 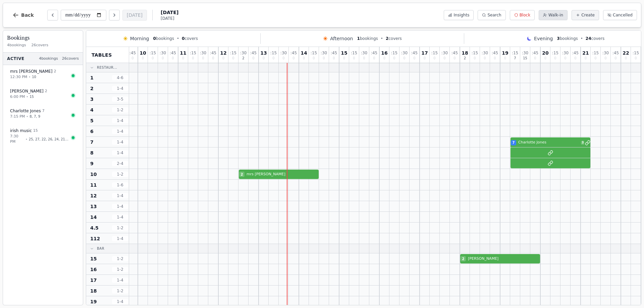 What do you see at coordinates (384, 53) in the screenshot?
I see `span: 16` at bounding box center [384, 53].